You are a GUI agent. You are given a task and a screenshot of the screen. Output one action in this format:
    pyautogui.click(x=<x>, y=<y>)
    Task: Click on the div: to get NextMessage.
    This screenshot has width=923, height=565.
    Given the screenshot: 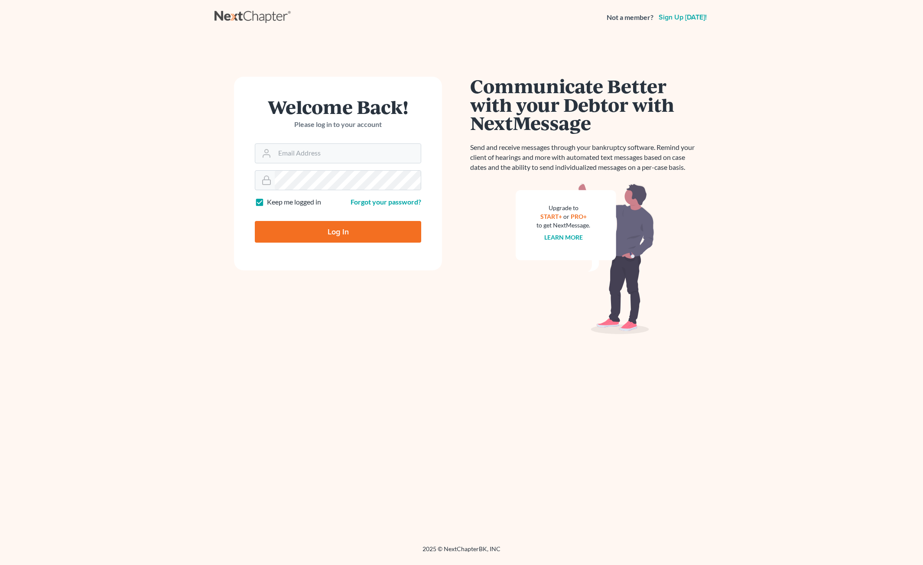 What is the action you would take?
    pyautogui.click(x=563, y=225)
    